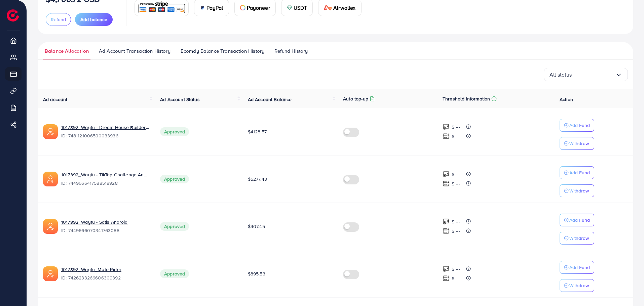  I want to click on span: Airwallex, so click(344, 8).